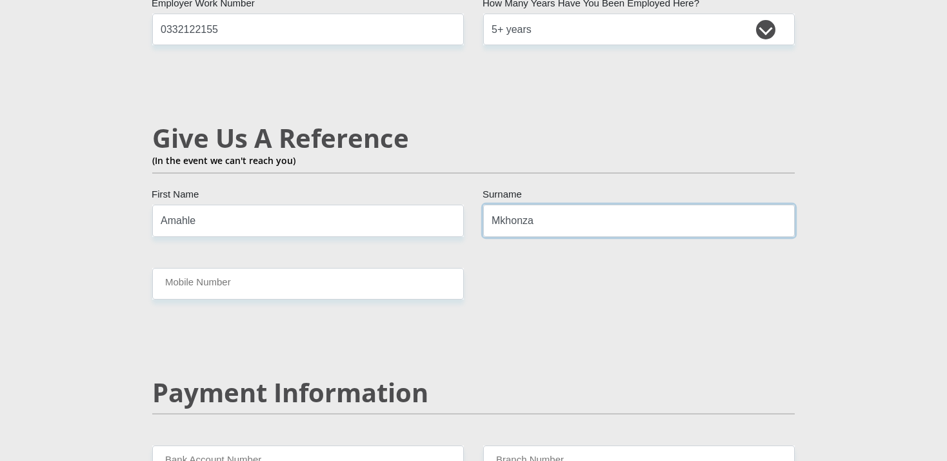 This screenshot has height=461, width=947. Describe the element at coordinates (474, 160) in the screenshot. I see `p: (In the event we can't reach you)` at that location.